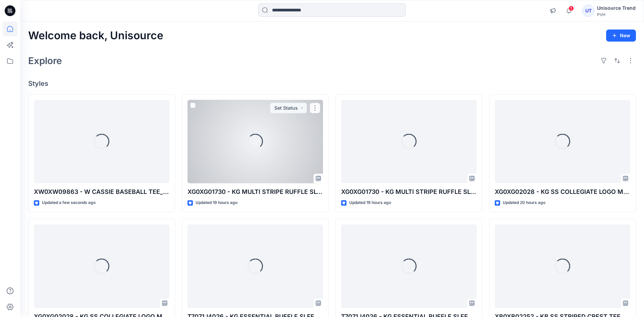 Image resolution: width=644 pixels, height=317 pixels. Describe the element at coordinates (102, 192) in the screenshot. I see `p: XW0XW09863 - W CASSIE BASEBALL TEE_proto` at that location.